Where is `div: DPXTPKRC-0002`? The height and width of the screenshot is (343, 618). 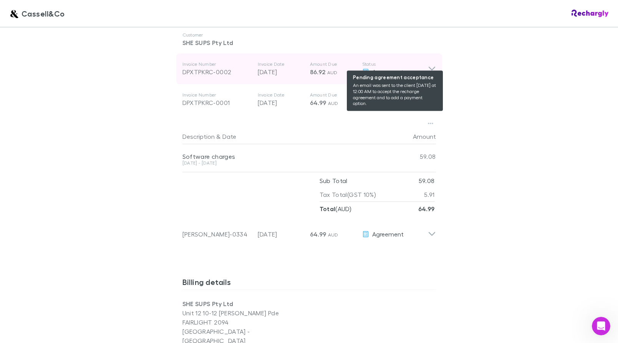 div: DPXTPKRC-0002 is located at coordinates (217, 72).